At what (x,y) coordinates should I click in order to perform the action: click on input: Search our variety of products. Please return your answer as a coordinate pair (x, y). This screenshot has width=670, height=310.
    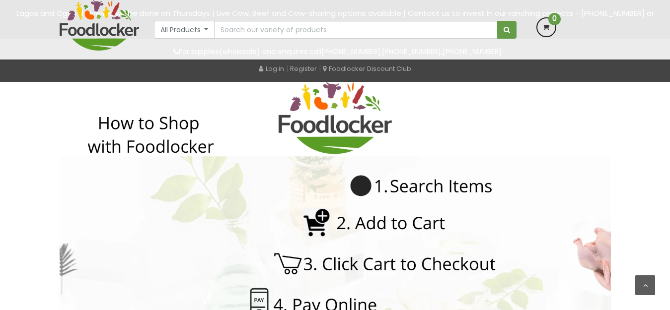
    Looking at the image, I should click on (355, 30).